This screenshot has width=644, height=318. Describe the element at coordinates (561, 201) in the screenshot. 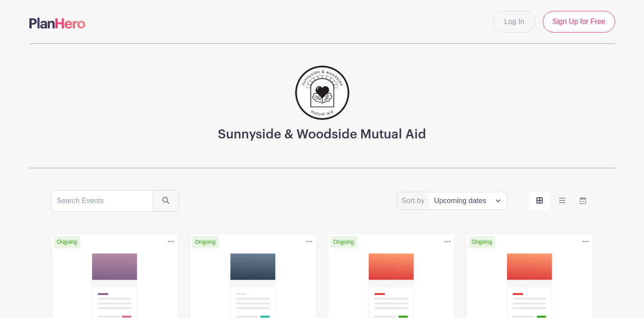

I see `div: order and view` at that location.